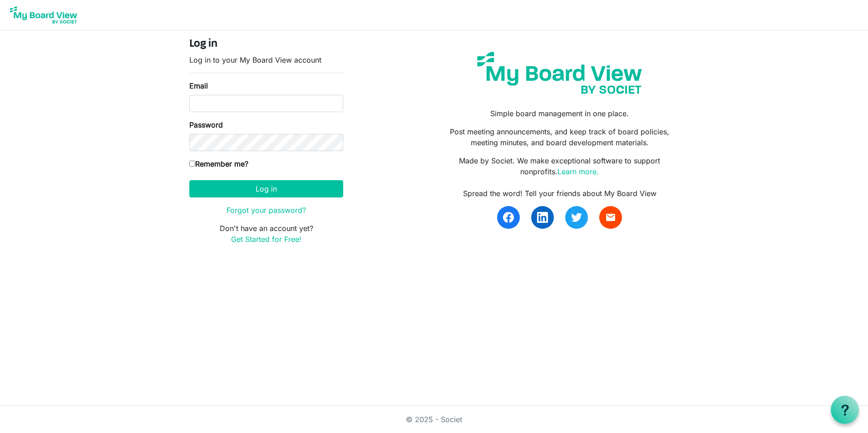  I want to click on label: Email, so click(198, 86).